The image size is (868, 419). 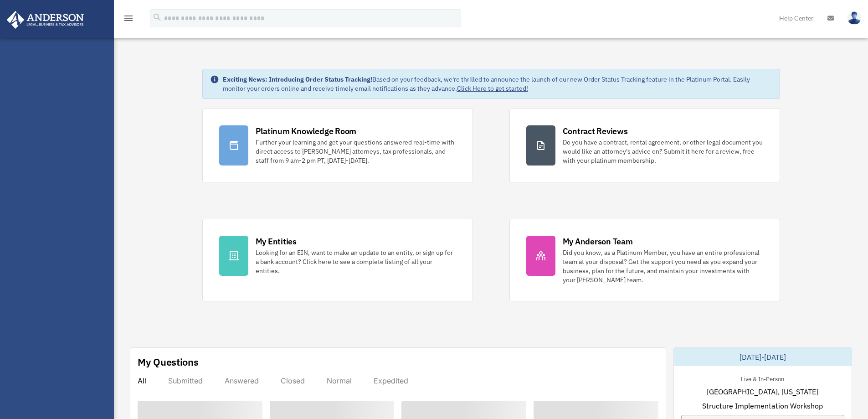 What do you see at coordinates (598, 241) in the screenshot?
I see `div: My Anderson Team` at bounding box center [598, 241].